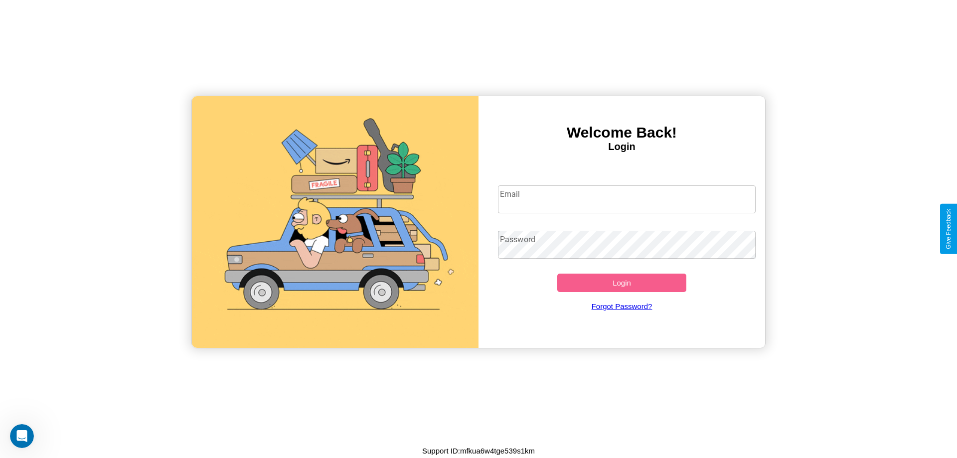 Image resolution: width=957 pixels, height=458 pixels. What do you see at coordinates (622, 283) in the screenshot?
I see `button: Login` at bounding box center [622, 283].